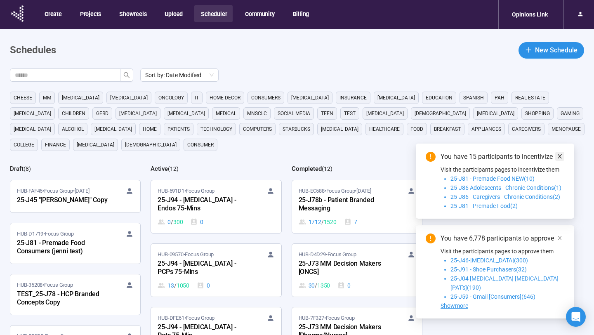 The height and width of the screenshot is (335, 594). I want to click on span: Patients, so click(179, 129).